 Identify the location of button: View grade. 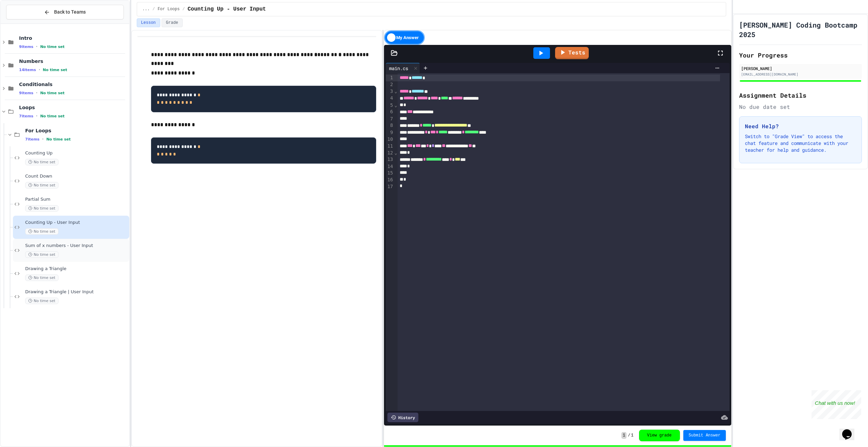
(660, 435).